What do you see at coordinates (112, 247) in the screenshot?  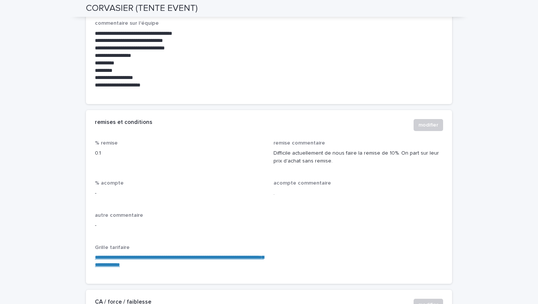 I see `span: Grille tarifaire` at bounding box center [112, 247].